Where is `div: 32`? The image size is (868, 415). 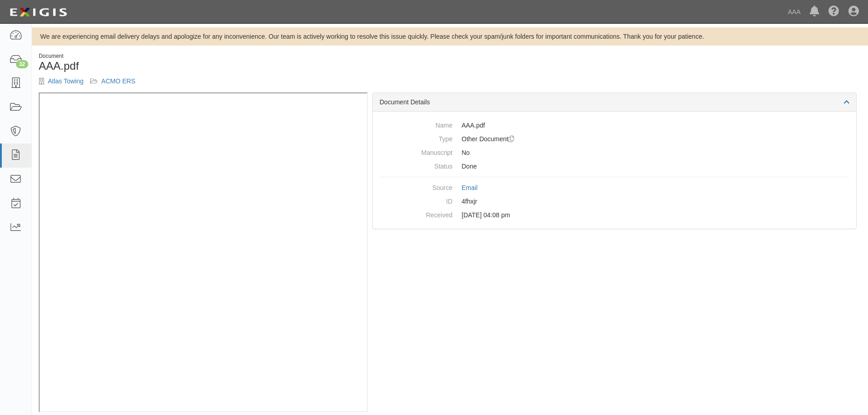 div: 32 is located at coordinates (22, 64).